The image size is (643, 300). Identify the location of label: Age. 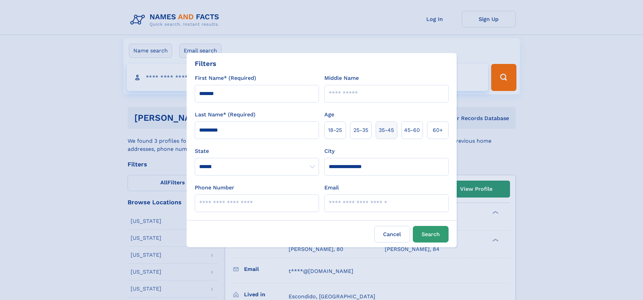
(329, 114).